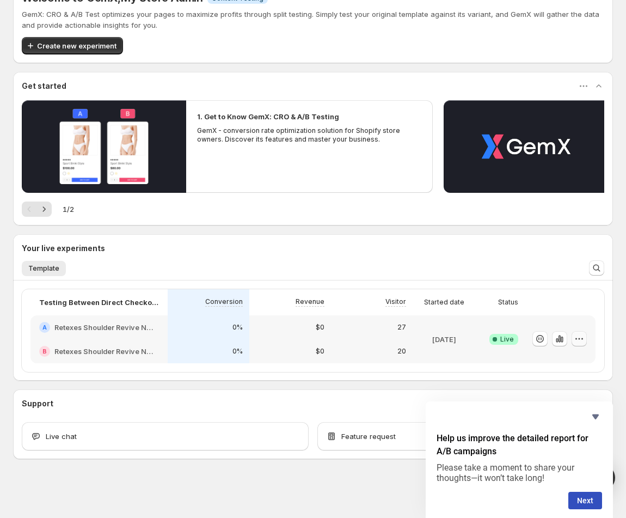  What do you see at coordinates (396, 302) in the screenshot?
I see `p: Visitor` at bounding box center [396, 302].